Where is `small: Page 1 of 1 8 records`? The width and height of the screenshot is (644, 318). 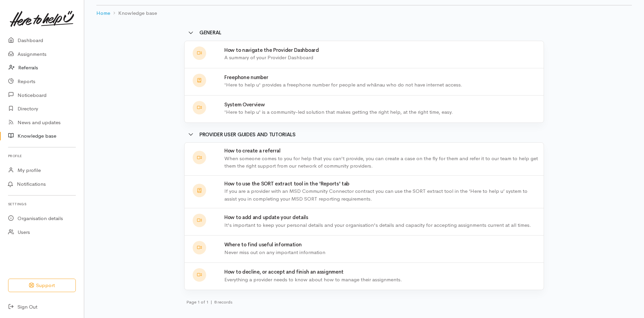 small: Page 1 of 1 8 records is located at coordinates (209, 302).